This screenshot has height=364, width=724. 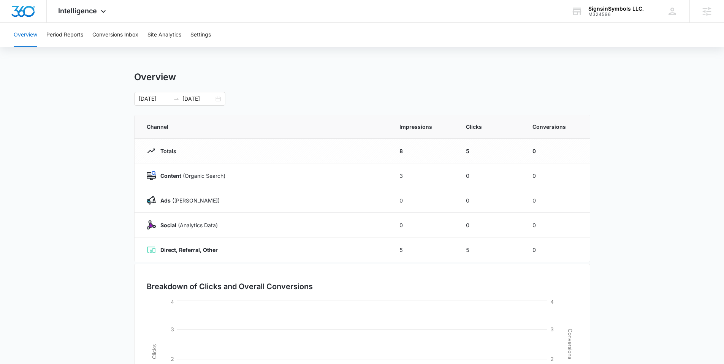 I want to click on span: Conversions, so click(x=555, y=127).